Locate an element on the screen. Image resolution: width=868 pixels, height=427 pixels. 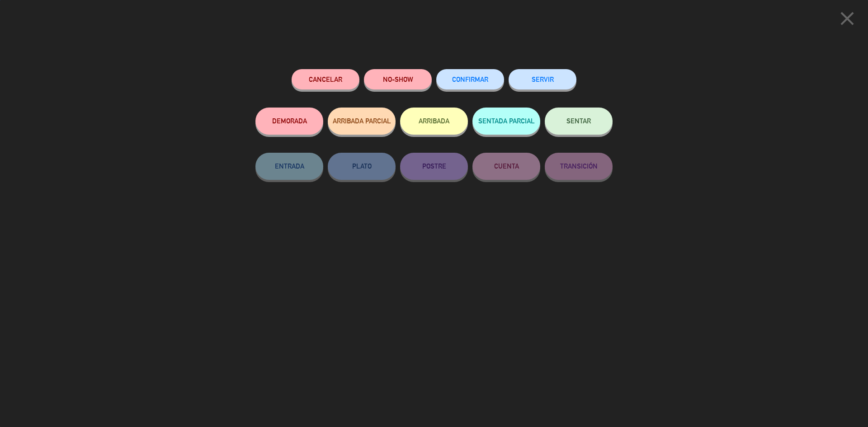
i: close is located at coordinates (848, 19).